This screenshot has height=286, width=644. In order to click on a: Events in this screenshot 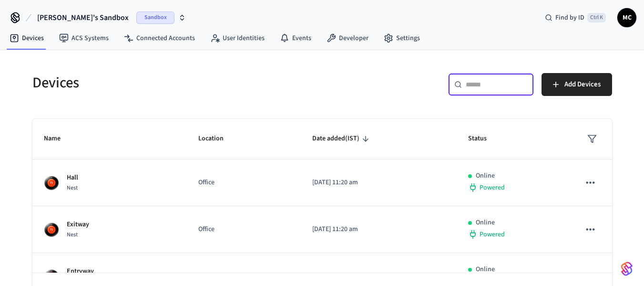, I will do `click(296, 38)`.